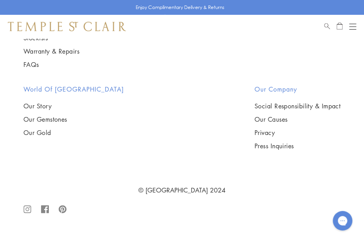 This screenshot has width=364, height=241. Describe the element at coordinates (297, 146) in the screenshot. I see `a: Press Inquiries` at that location.